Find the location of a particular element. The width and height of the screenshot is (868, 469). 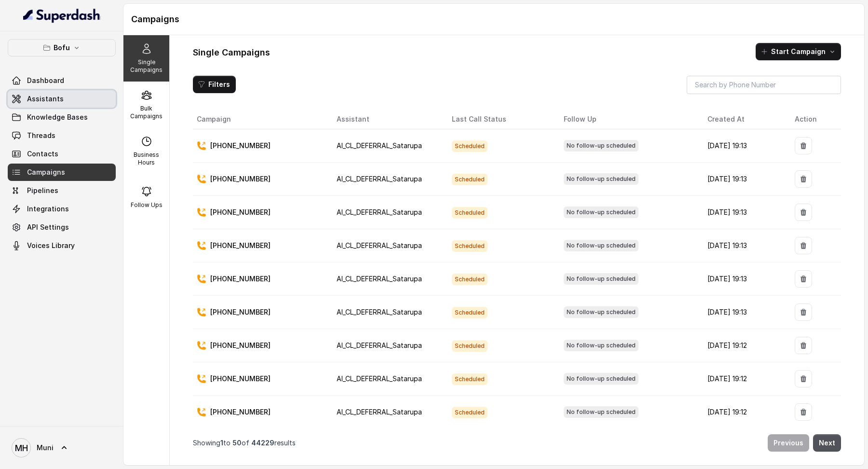

a: Voices Library is located at coordinates (61, 246).